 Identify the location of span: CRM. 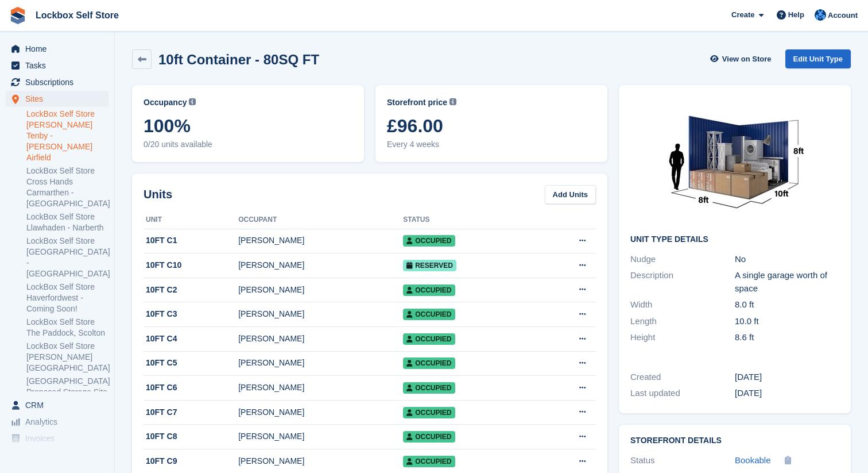
(60, 405).